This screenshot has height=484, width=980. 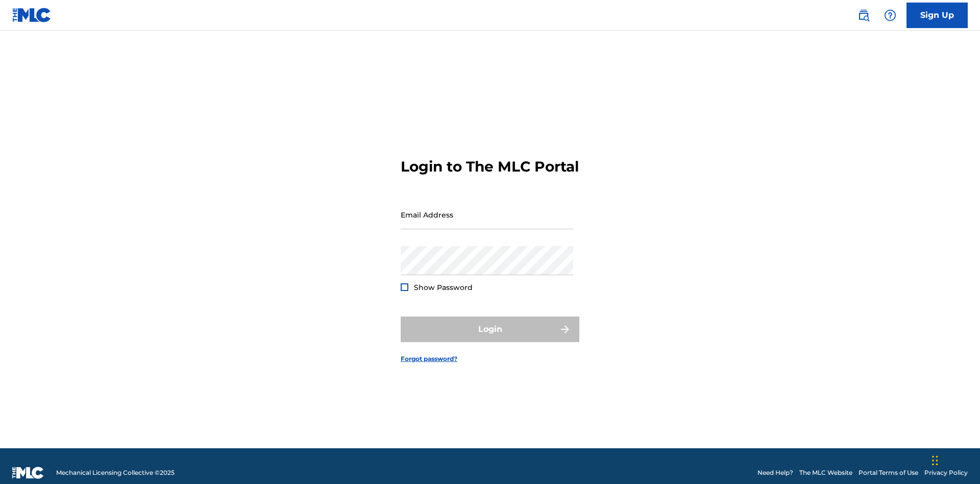 I want to click on img: help, so click(x=890, y=15).